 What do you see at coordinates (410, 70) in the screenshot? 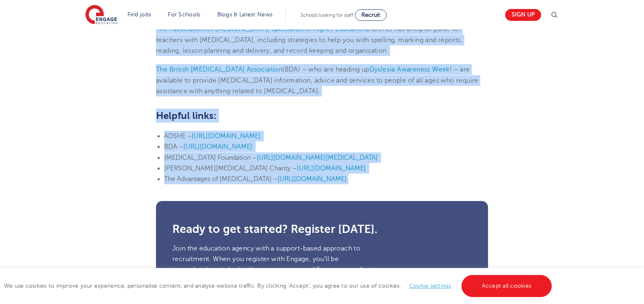
I see `span: Dyslexia Awareness Week` at bounding box center [410, 70].